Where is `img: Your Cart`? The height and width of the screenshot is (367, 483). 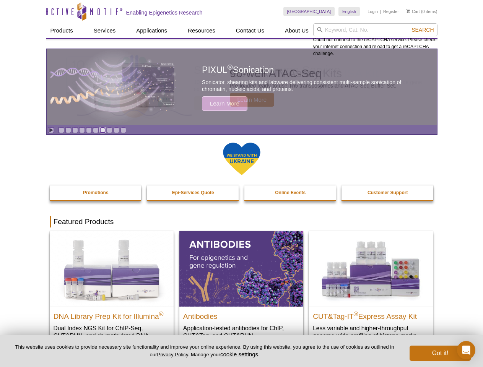
img: Your Cart is located at coordinates (408, 11).